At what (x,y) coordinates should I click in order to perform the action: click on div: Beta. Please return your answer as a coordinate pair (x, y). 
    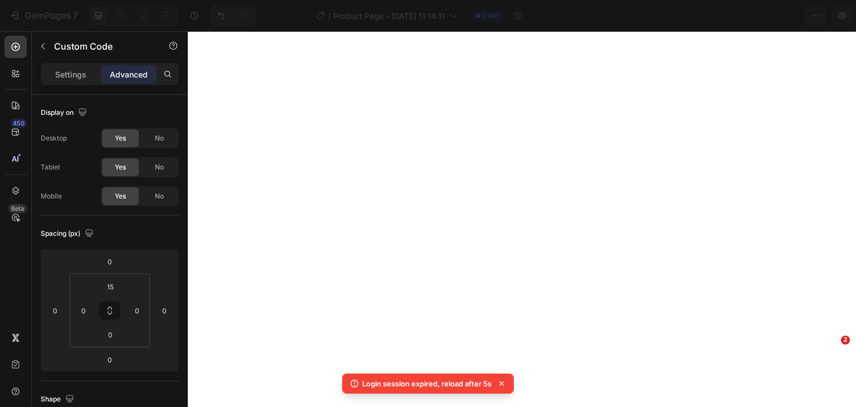
    Looking at the image, I should click on (17, 209).